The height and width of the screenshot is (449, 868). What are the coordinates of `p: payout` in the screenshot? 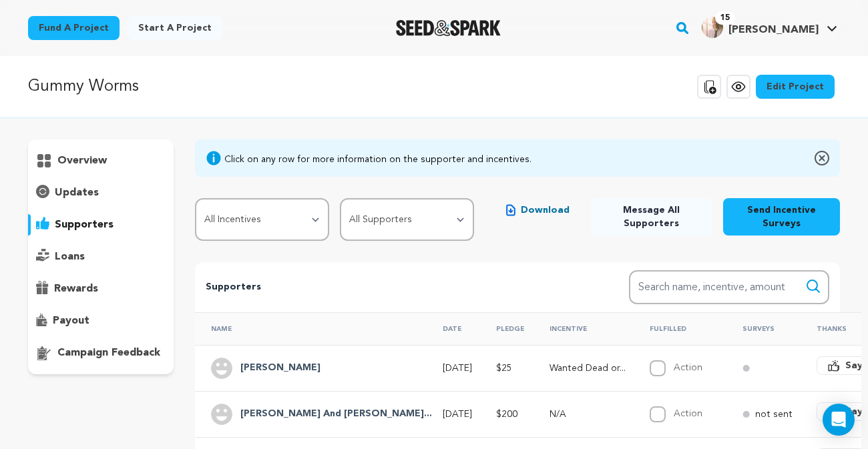 It's located at (71, 321).